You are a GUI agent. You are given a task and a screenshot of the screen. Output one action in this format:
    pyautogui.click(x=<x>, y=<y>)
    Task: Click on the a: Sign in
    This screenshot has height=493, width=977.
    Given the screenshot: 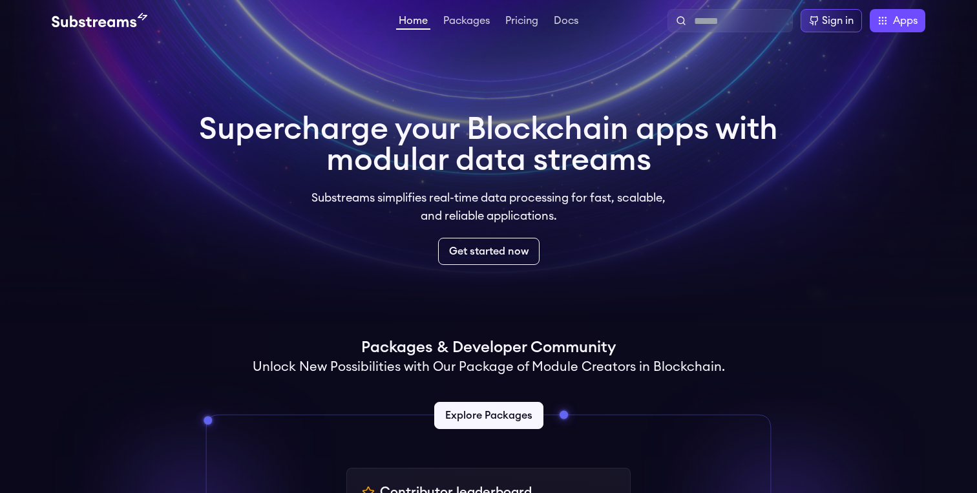 What is the action you would take?
    pyautogui.click(x=831, y=21)
    